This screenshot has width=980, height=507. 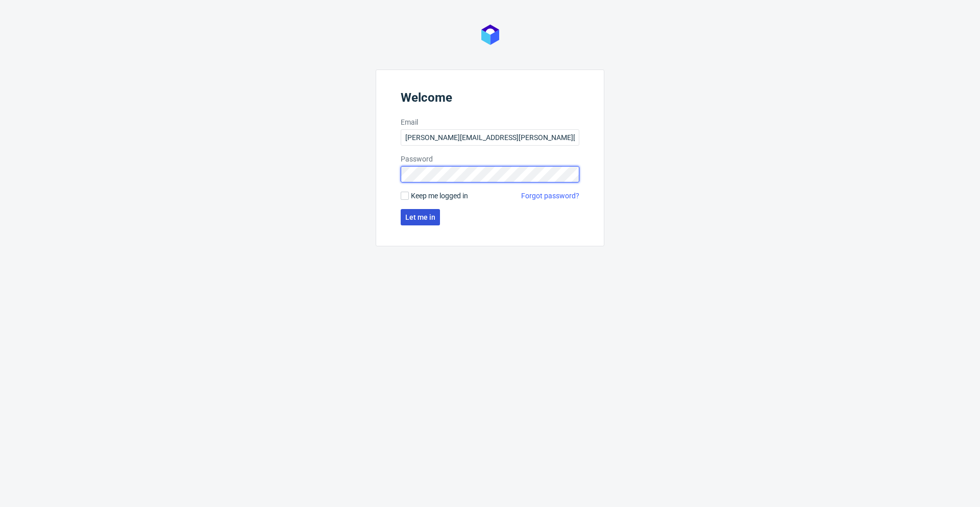 I want to click on a: Forgot password?, so click(x=550, y=196).